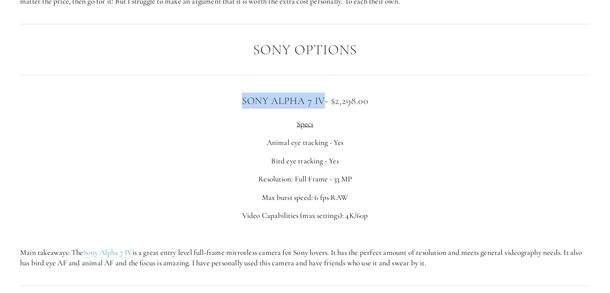  Describe the element at coordinates (305, 257) in the screenshot. I see `p: Main takeaways: The is a great entry level full-frame mirrorless camera for Sony lovers. It has t...` at that location.